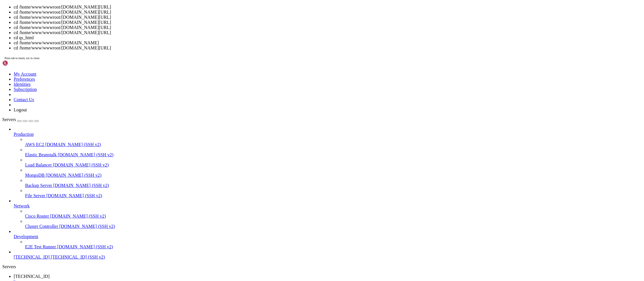  Describe the element at coordinates (35, 175) in the screenshot. I see `span: MongoDB` at that location.